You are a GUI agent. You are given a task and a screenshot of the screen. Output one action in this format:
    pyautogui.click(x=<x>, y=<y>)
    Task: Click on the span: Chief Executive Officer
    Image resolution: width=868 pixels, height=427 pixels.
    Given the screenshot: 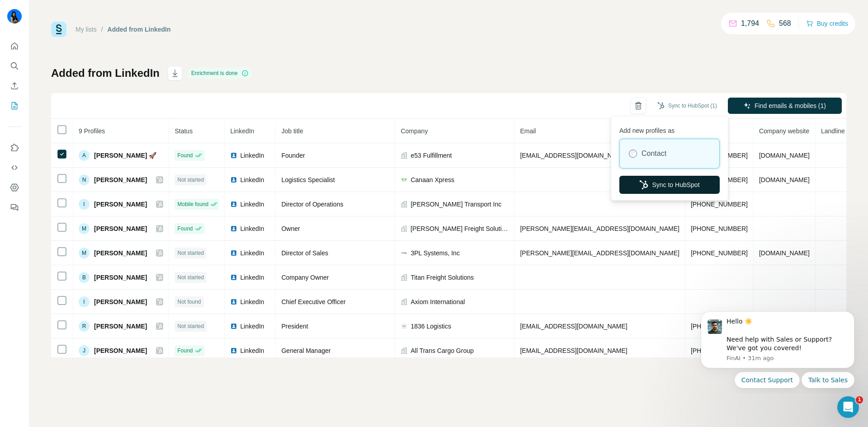 What is the action you would take?
    pyautogui.click(x=313, y=302)
    